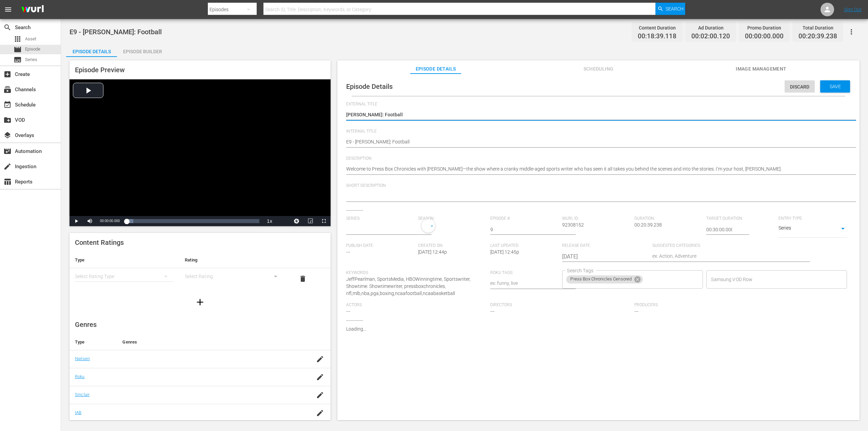 Image resolution: width=868 pixels, height=431 pixels. I want to click on th: Genres, so click(209, 342).